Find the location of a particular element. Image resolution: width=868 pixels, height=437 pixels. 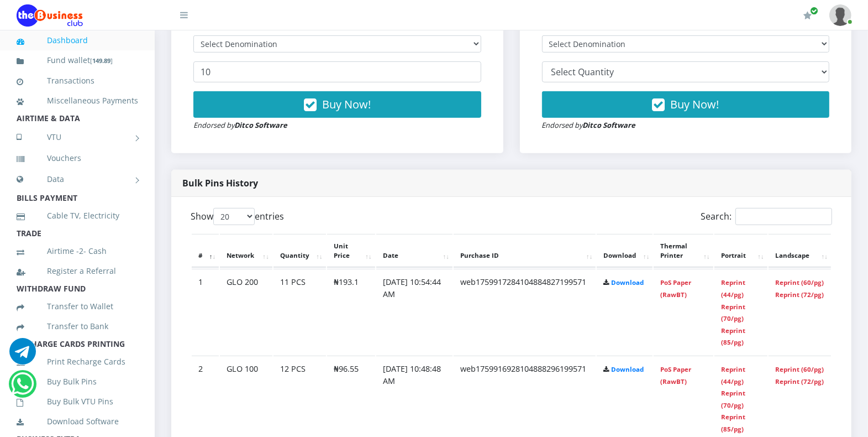

a: Transfer to Wallet is located at coordinates (77, 306).